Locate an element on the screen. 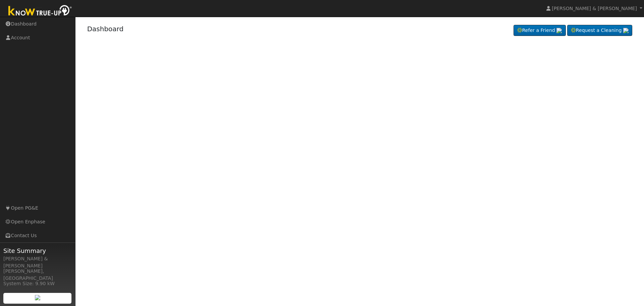 This screenshot has height=306, width=644. a: Request a Cleaning is located at coordinates (600, 31).